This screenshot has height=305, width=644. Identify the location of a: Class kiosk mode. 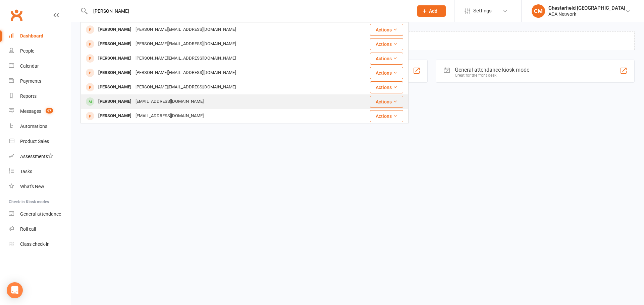
(39, 244).